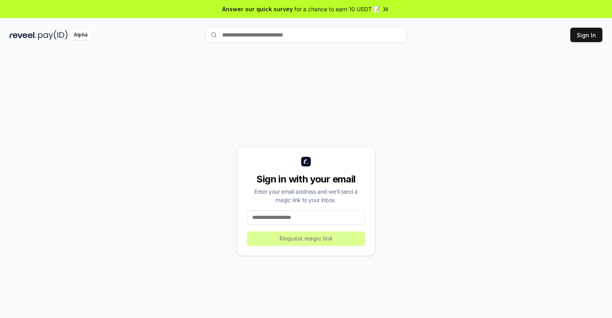 The height and width of the screenshot is (318, 612). I want to click on div: Enter your email address and we’ll send a magic link to your inbox., so click(306, 196).